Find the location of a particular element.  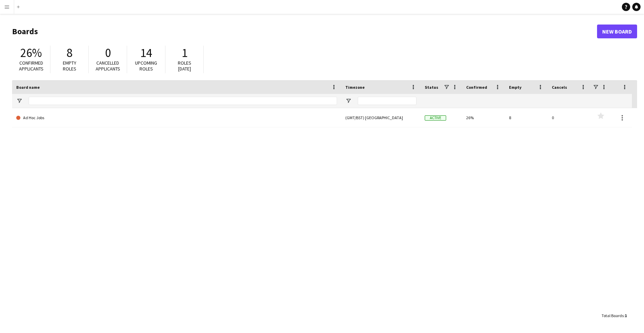

a: New Board is located at coordinates (617, 31).